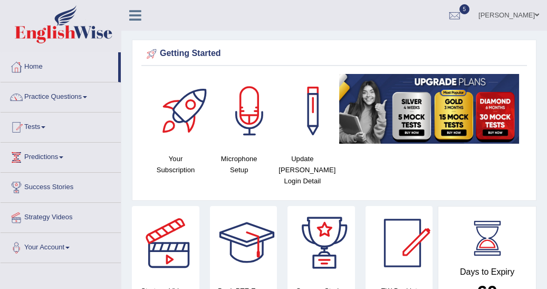  What do you see at coordinates (487, 272) in the screenshot?
I see `h4: Days to Expiry` at bounding box center [487, 272].